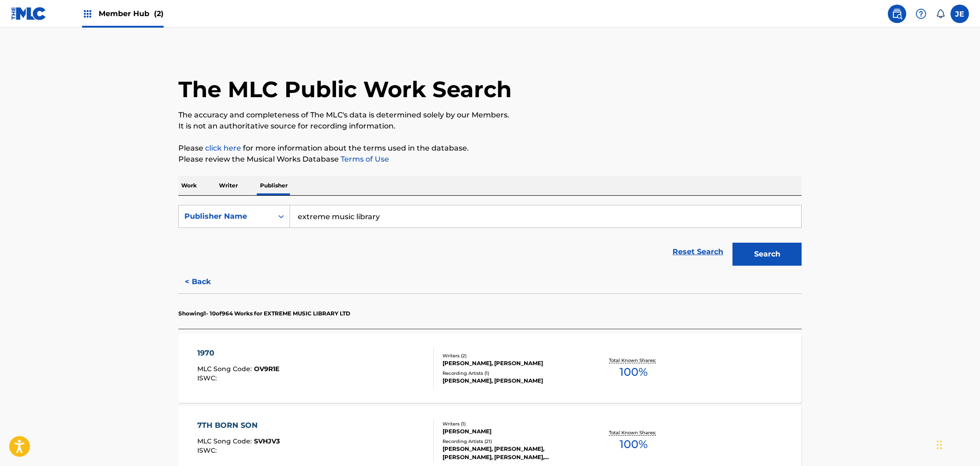  Describe the element at coordinates (897, 14) in the screenshot. I see `a: Public Search` at that location.